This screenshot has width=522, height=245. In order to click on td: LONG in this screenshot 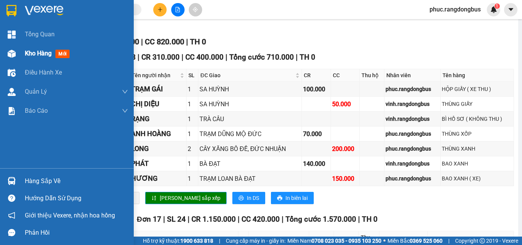, I will do `click(158, 149)`.